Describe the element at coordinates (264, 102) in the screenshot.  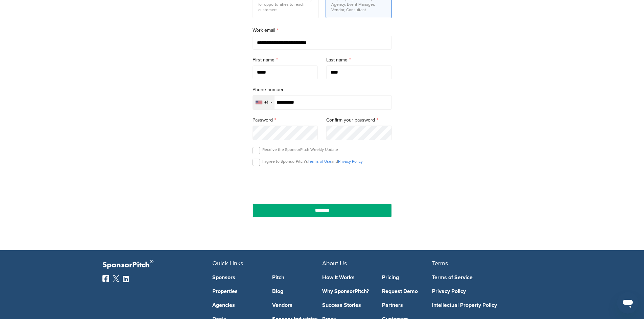
I see `div: Selected country` at that location.